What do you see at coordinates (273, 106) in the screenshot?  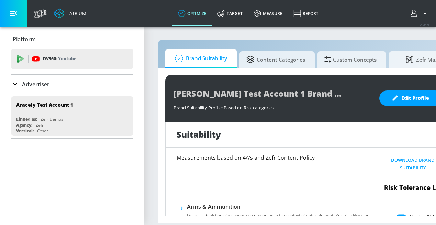 I see `div: Brand Suitability Profile: Based on Risk categories` at bounding box center [273, 106].